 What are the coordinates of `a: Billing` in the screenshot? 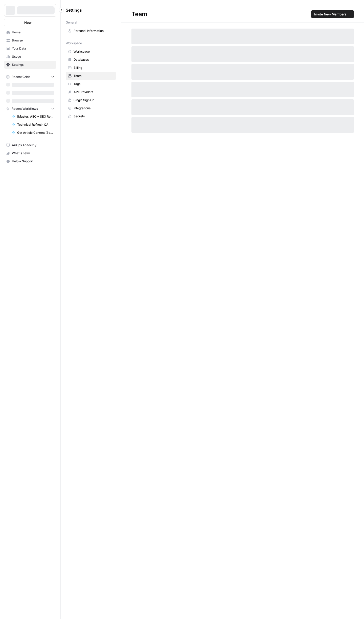 It's located at (91, 67).